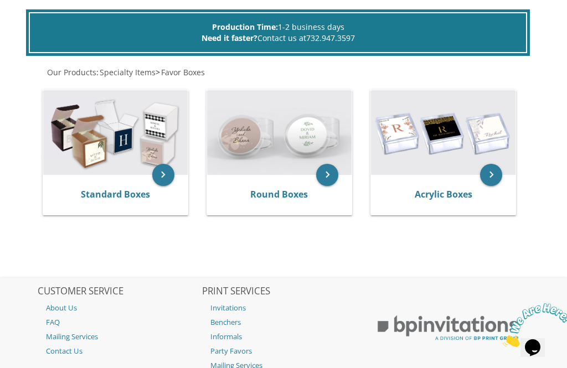 The image size is (567, 368). I want to click on span: Specialty Items, so click(127, 72).